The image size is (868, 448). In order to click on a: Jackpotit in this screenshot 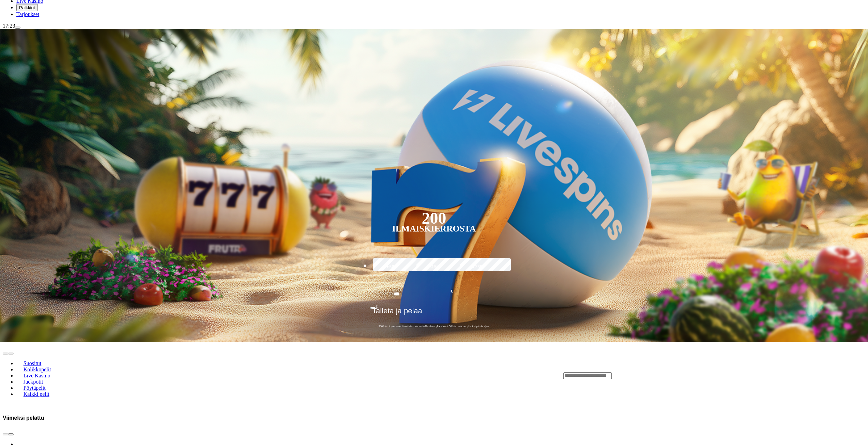, I will do `click(33, 381)`.